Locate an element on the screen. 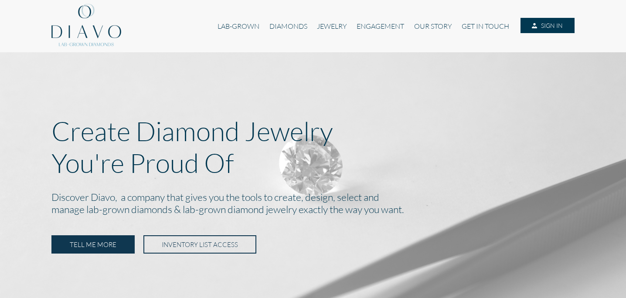 The height and width of the screenshot is (298, 626). a: DIAMONDS is located at coordinates (288, 26).